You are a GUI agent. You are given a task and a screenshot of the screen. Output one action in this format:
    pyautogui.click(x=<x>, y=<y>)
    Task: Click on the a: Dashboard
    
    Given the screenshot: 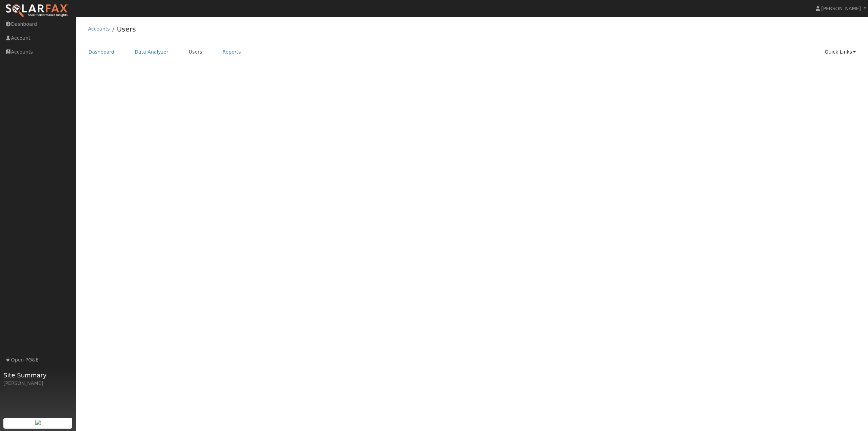 What is the action you would take?
    pyautogui.click(x=102, y=52)
    